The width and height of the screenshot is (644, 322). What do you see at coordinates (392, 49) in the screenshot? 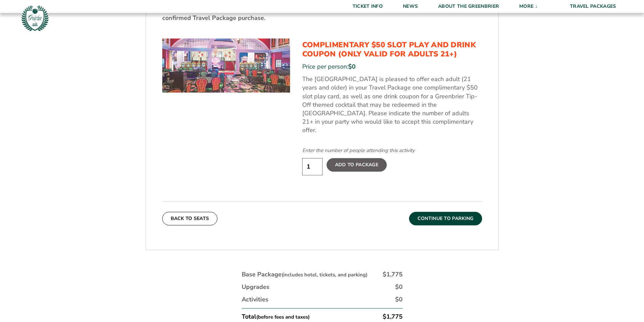
I see `h3: Complimentary $50 Slot Play and Drink Coupon (Only Valid for Adults 21+)` at bounding box center [392, 49].